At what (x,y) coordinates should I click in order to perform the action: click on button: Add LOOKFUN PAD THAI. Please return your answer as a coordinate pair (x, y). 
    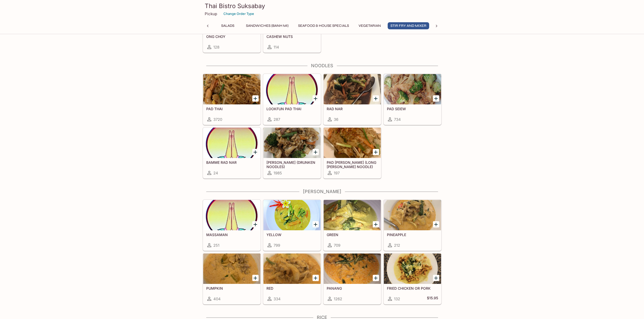
    Looking at the image, I should click on (316, 98).